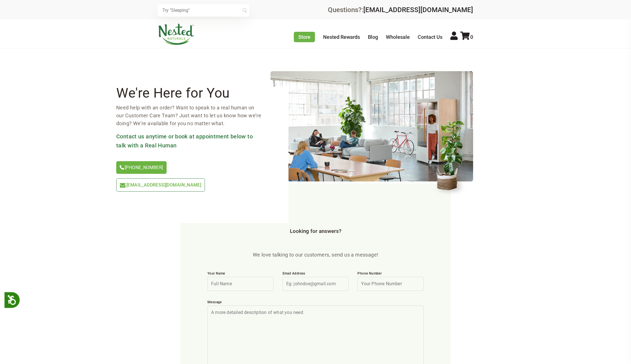 The width and height of the screenshot is (631, 364). What do you see at coordinates (123, 185) in the screenshot?
I see `img: icon-email-light-green.svg` at bounding box center [123, 185].